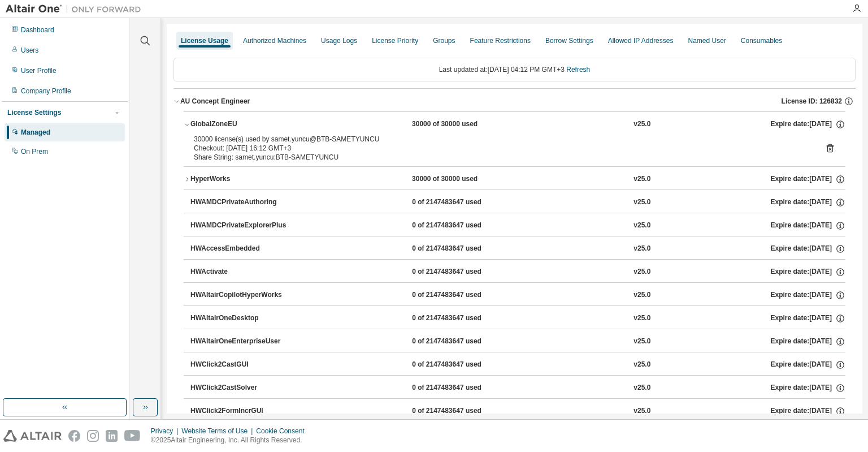 This screenshot has height=452, width=868. What do you see at coordinates (339, 41) in the screenshot?
I see `div: Usage Logs` at bounding box center [339, 41].